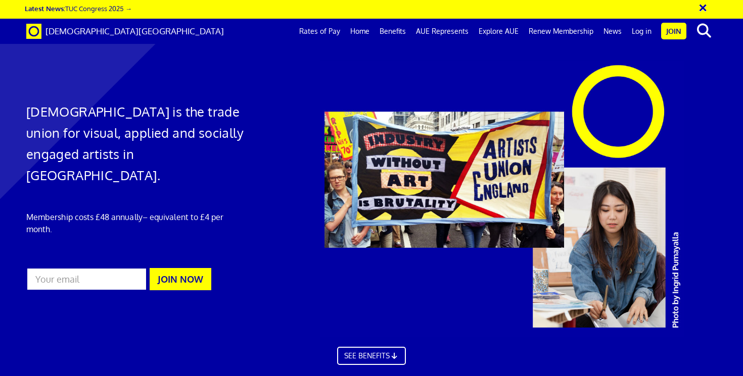 The height and width of the screenshot is (376, 743). I want to click on a: Rates of Pay, so click(319, 31).